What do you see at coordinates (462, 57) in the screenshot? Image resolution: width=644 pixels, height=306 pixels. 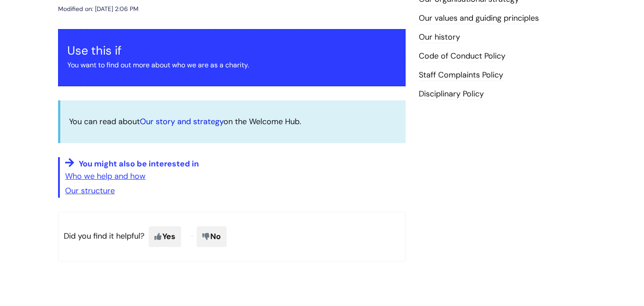 I see `a: Code of Conduct Policy` at bounding box center [462, 57].